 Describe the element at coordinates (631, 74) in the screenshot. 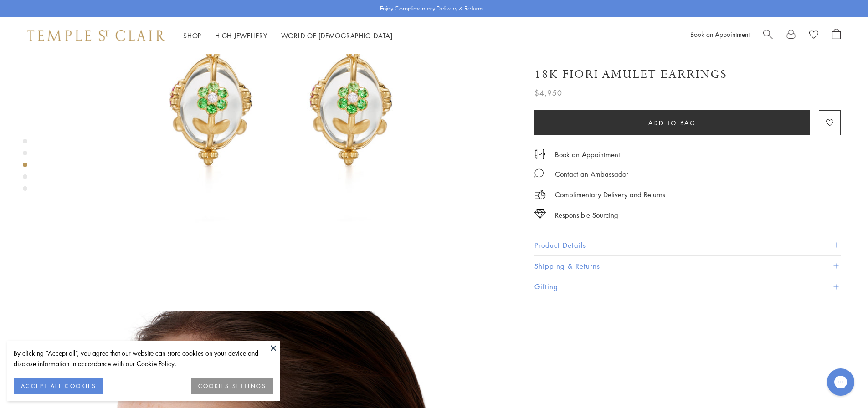

I see `h1: 18K Fiori Amulet Earrings` at that location.